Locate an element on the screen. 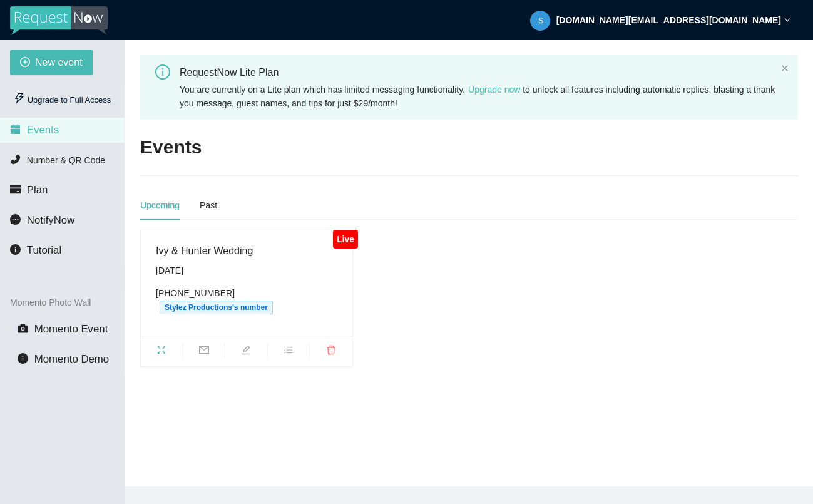 The width and height of the screenshot is (813, 504). span: camera is located at coordinates (23, 328).